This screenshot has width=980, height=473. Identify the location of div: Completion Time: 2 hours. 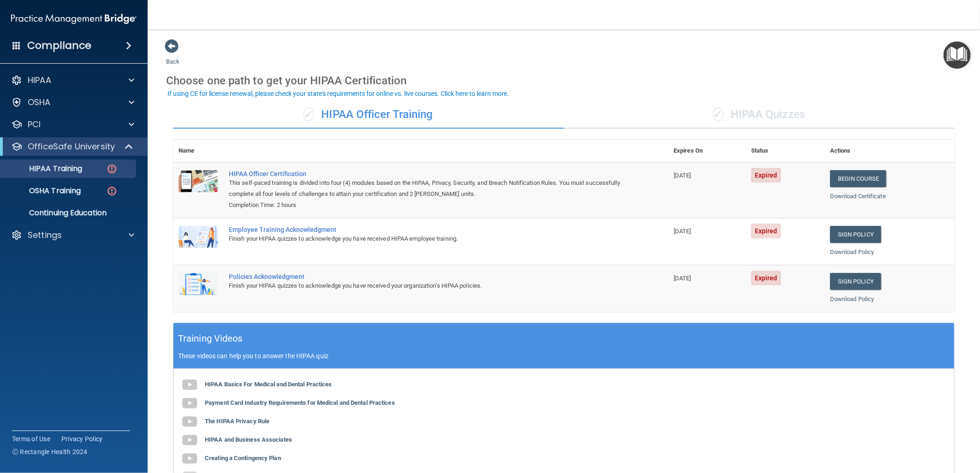
(425, 205).